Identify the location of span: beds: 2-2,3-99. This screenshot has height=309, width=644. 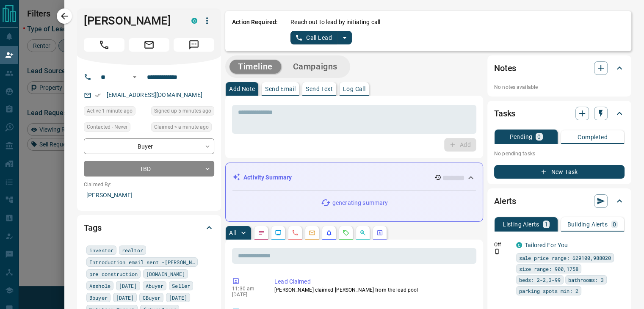
(540, 280).